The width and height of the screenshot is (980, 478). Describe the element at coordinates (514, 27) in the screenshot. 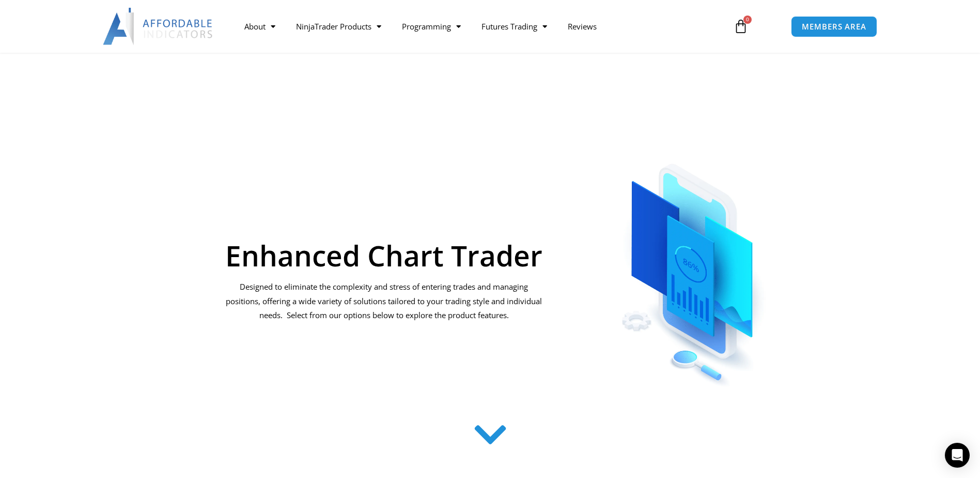

I see `a: Futures Trading` at that location.